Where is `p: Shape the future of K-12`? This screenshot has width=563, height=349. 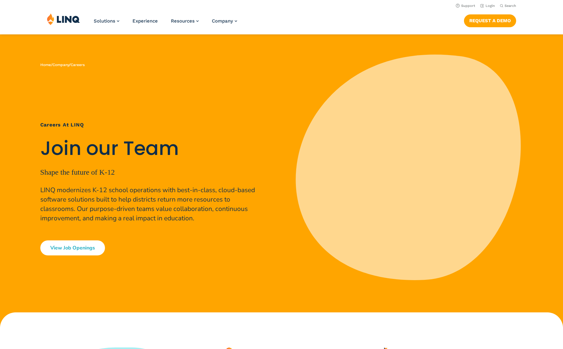
p: Shape the future of K-12 is located at coordinates (149, 172).